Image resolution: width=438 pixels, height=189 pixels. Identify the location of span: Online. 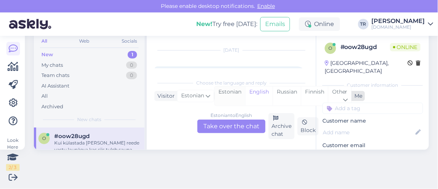
(406, 47).